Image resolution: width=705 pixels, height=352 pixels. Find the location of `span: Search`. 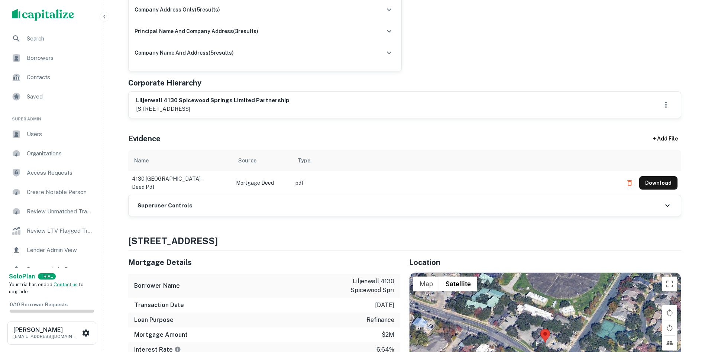

span: Search is located at coordinates (60, 39).